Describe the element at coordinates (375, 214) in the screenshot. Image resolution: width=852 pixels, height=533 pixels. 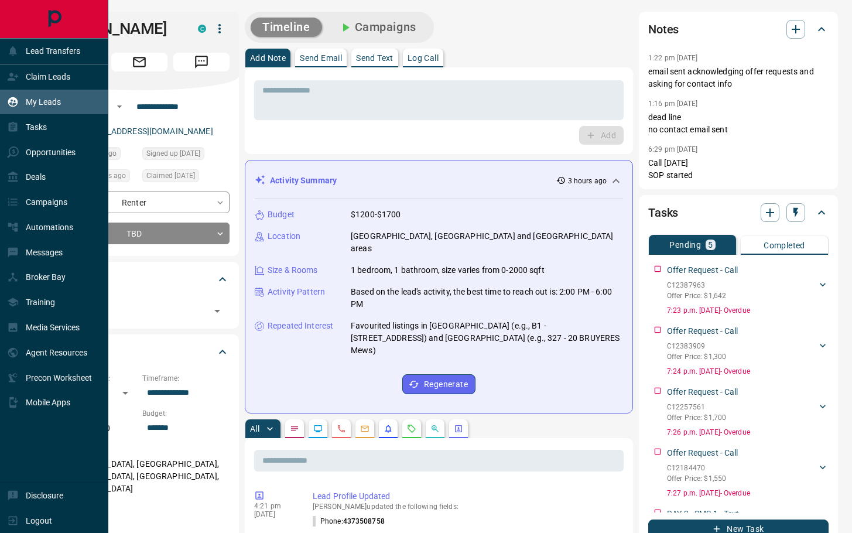
I see `p: $1200-$1700` at that location.